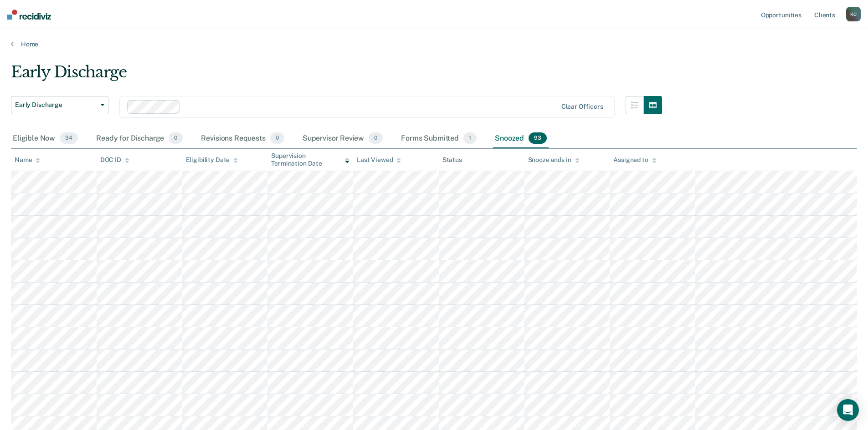 The width and height of the screenshot is (868, 430). I want to click on div: Snoozed93, so click(521, 139).